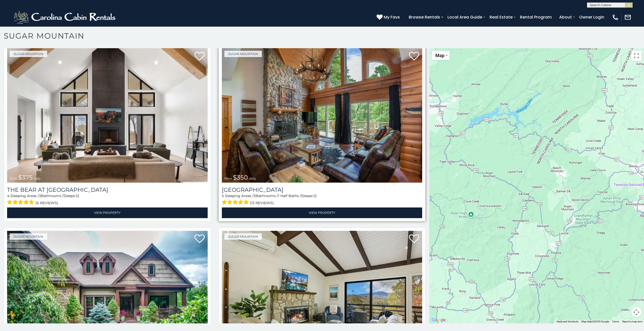 This screenshot has height=331, width=644. What do you see at coordinates (223, 196) in the screenshot?
I see `span: 5` at bounding box center [223, 196].